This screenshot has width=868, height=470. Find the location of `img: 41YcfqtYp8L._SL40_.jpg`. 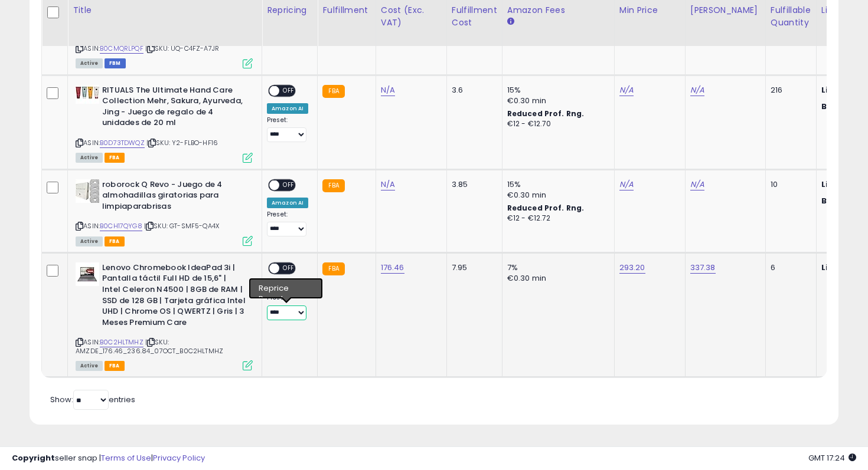

img: 41YcfqtYp8L._SL40_.jpg is located at coordinates (88, 274).